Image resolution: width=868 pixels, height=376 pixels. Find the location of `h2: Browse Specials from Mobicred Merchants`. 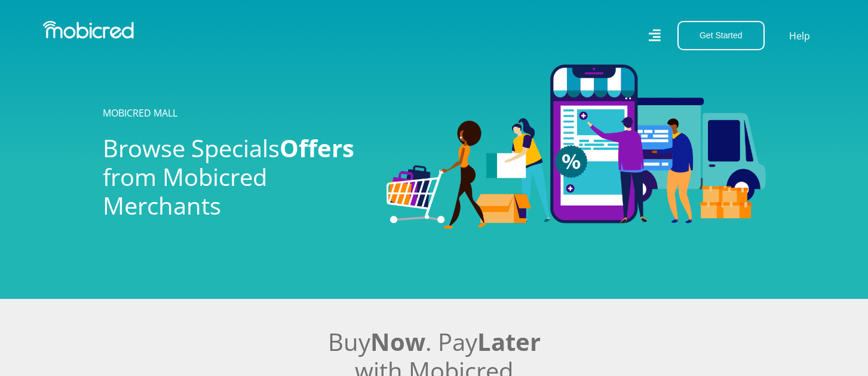

h2: Browse Specials from Mobicred Merchants is located at coordinates (236, 177).